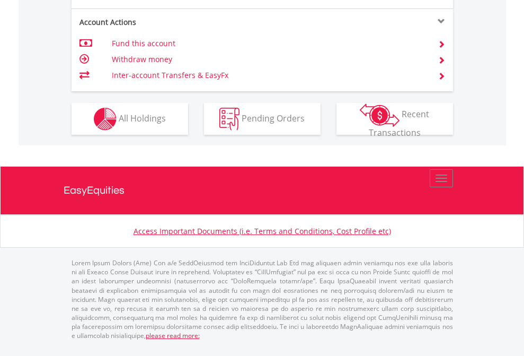  Describe the element at coordinates (268, 59) in the screenshot. I see `td: Withdraw money` at that location.